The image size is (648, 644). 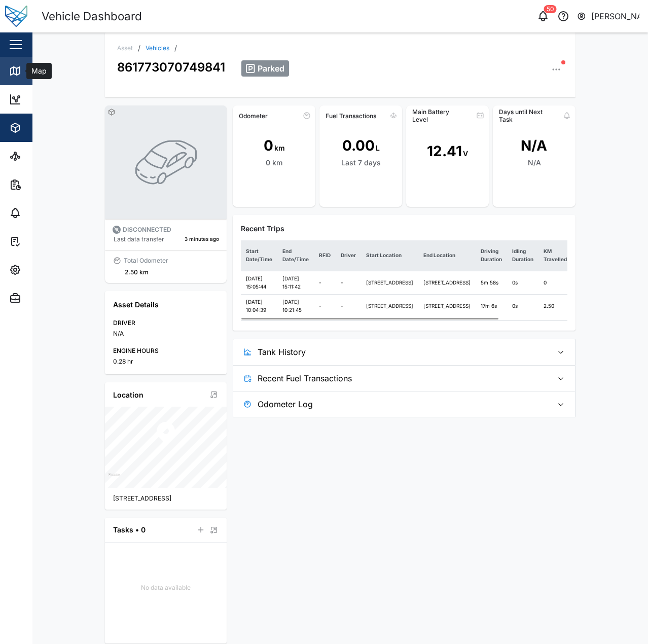 What do you see at coordinates (92, 16) in the screenshot?
I see `div: Vehicle Dashboard` at bounding box center [92, 16].